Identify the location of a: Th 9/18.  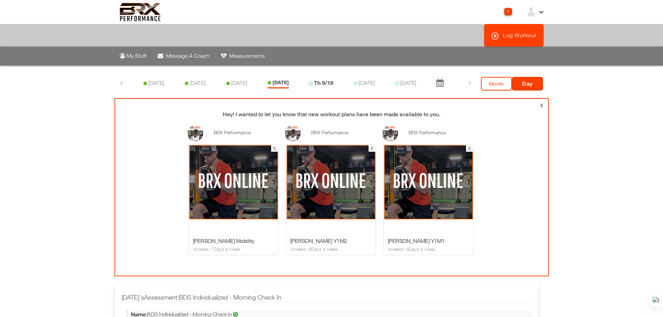
(323, 82).